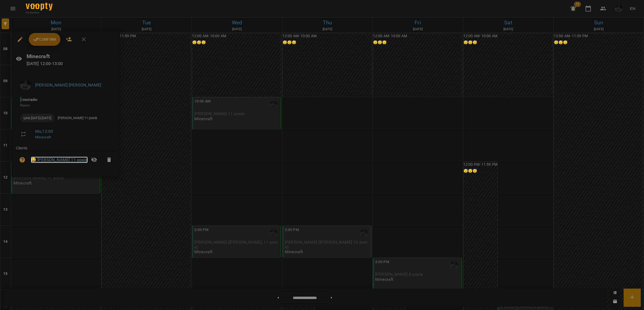 The image size is (644, 310). Describe the element at coordinates (45, 39) in the screenshot. I see `span: Confirm` at that location.